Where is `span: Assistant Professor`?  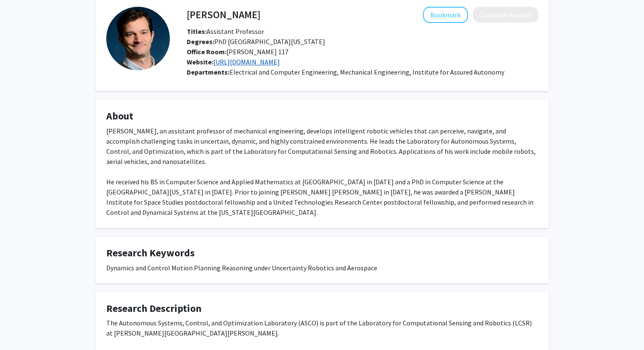
span: Assistant Professor is located at coordinates (225, 31).